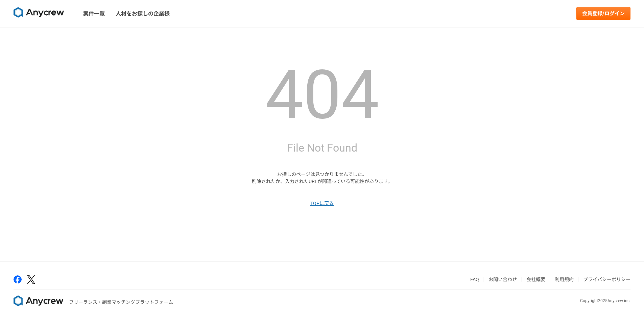  What do you see at coordinates (606, 301) in the screenshot?
I see `p: Copyright 2025 Anycrew inc.` at bounding box center [606, 301].